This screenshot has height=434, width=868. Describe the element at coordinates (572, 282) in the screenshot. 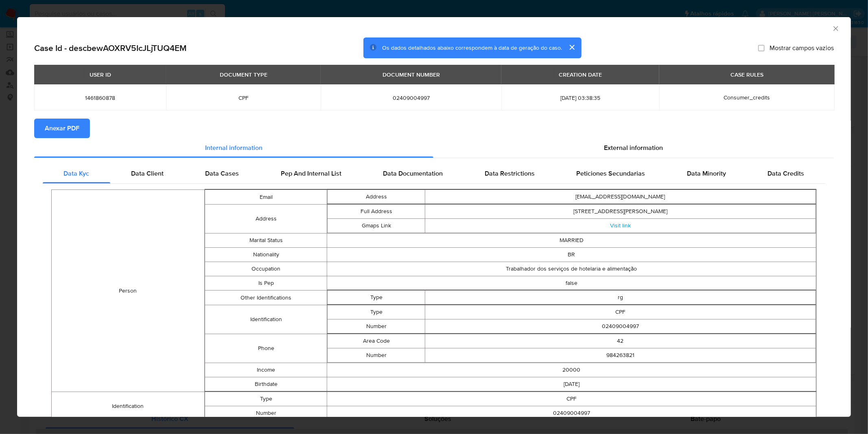

I see `td: false` at that location.